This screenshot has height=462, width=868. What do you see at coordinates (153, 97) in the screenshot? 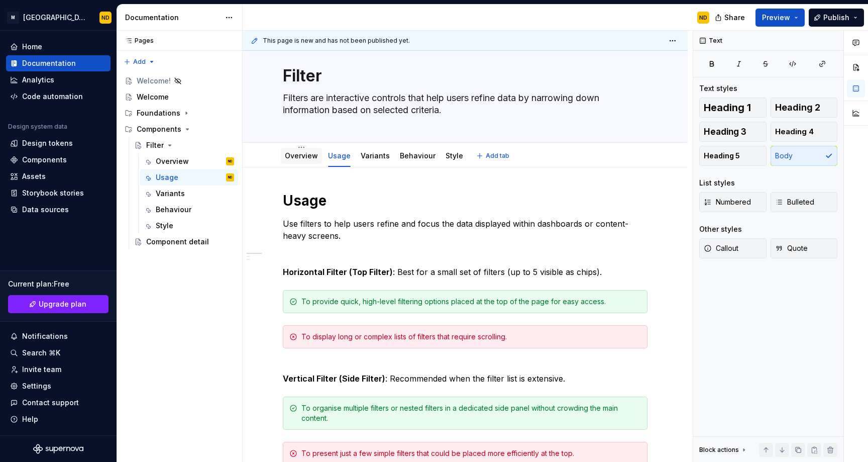
I see `div: Welcome` at bounding box center [153, 97].